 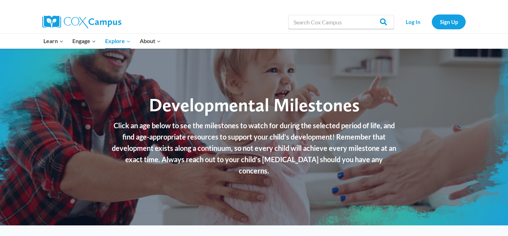 What do you see at coordinates (431, 22) in the screenshot?
I see `nav: Secondary Navigation` at bounding box center [431, 22].